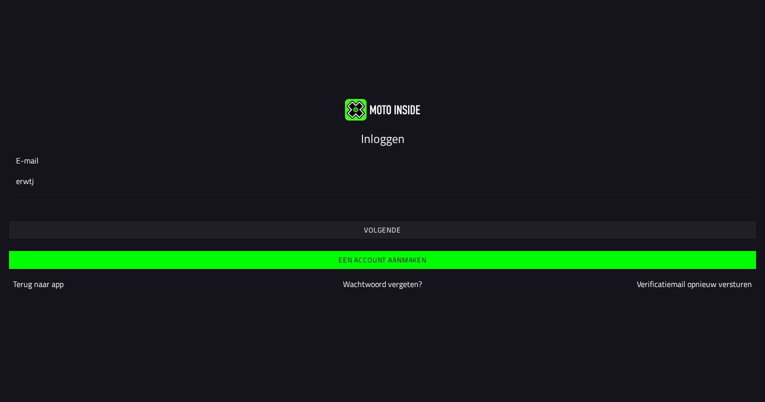 The width and height of the screenshot is (765, 402). What do you see at coordinates (694, 284) in the screenshot?
I see `ion-text: Verificatiemail opnieuw versturen` at bounding box center [694, 284].